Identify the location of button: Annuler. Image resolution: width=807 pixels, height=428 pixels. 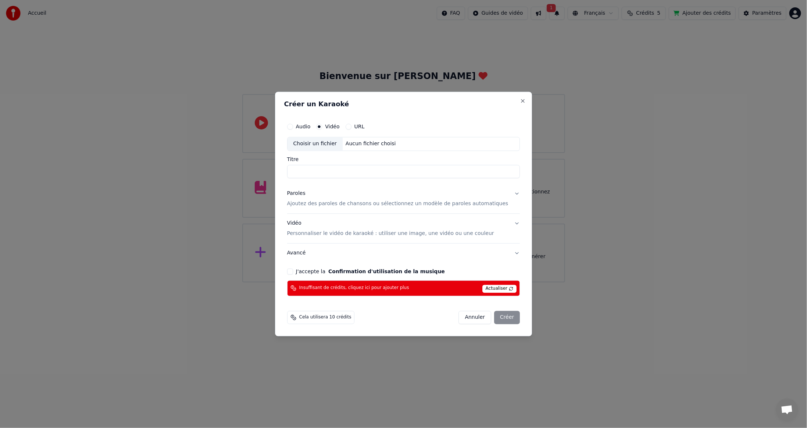
(475, 317).